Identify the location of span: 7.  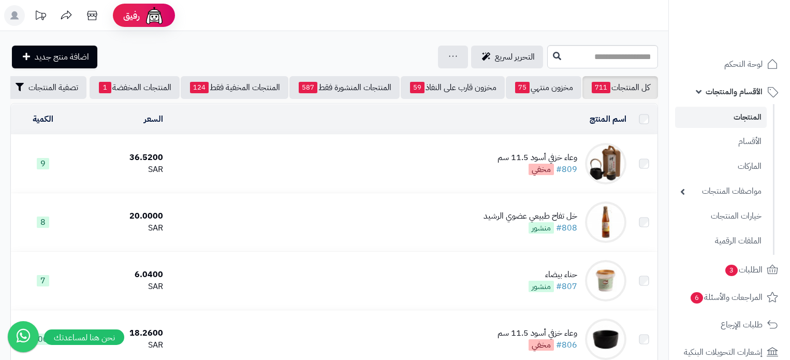
(43, 280).